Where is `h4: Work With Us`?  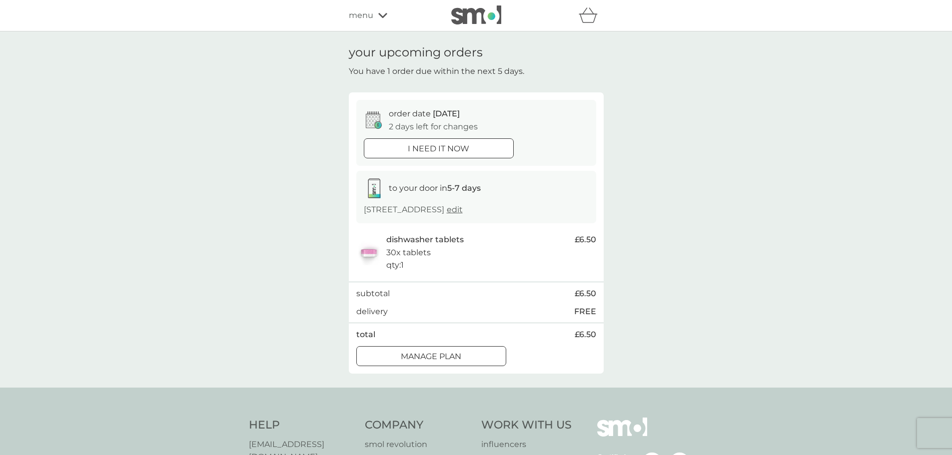
h4: Work With Us is located at coordinates (526, 425).